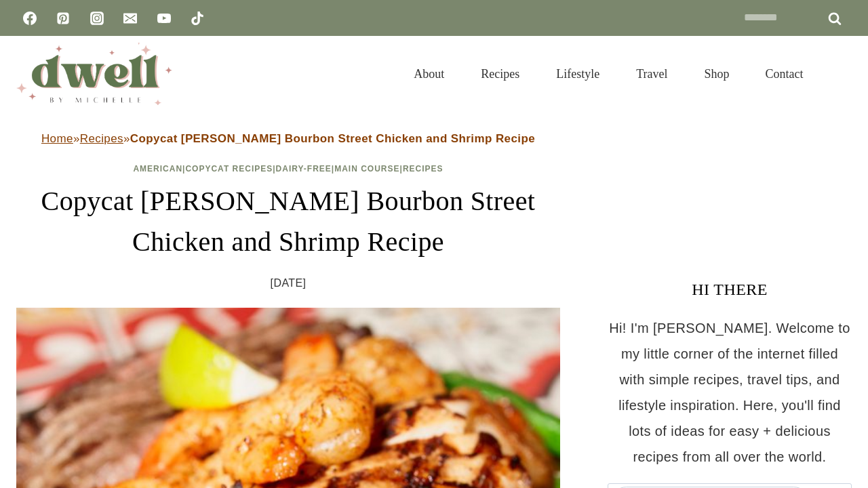 The image size is (868, 488). What do you see at coordinates (840, 74) in the screenshot?
I see `button: View Search Form` at bounding box center [840, 74].